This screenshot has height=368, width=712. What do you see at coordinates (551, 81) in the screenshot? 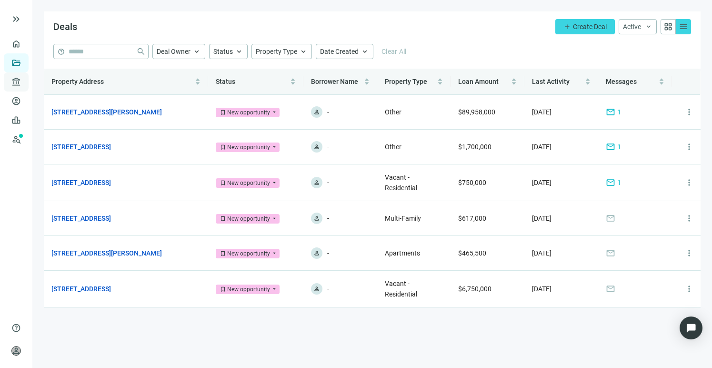
I see `span: Last Activity` at bounding box center [551, 81].